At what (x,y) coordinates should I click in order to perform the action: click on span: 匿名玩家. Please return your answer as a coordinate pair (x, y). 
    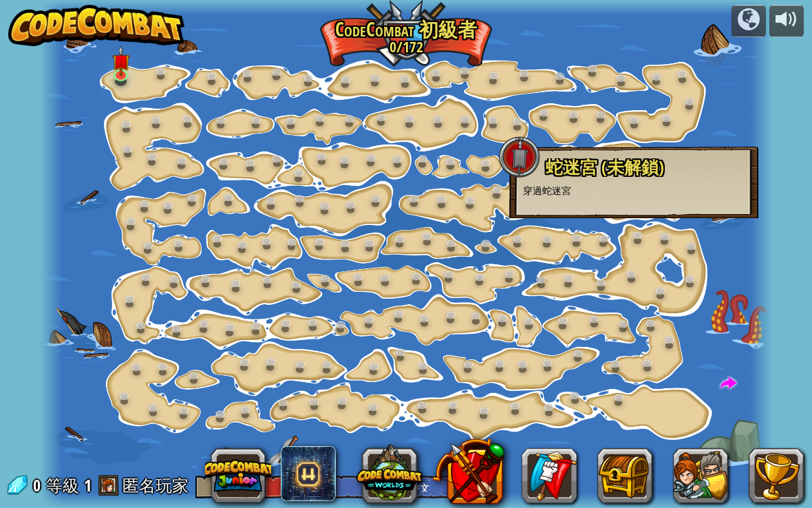
    Looking at the image, I should click on (156, 485).